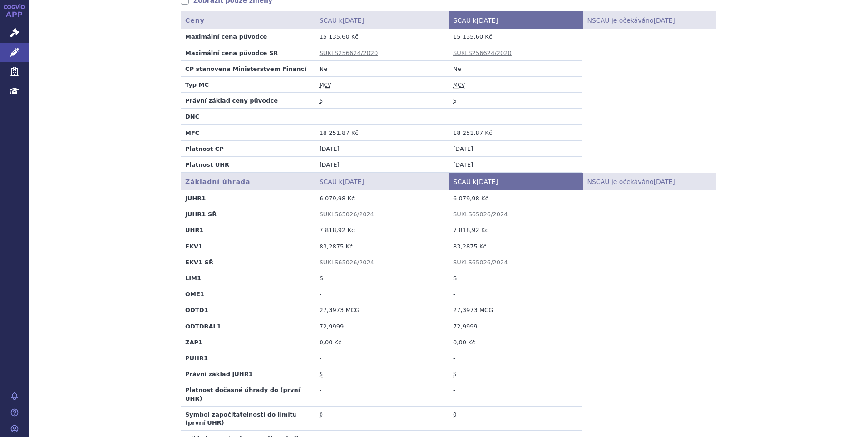 This screenshot has width=868, height=437. Describe the element at coordinates (204, 149) in the screenshot. I see `strong: Platnost CP` at that location.